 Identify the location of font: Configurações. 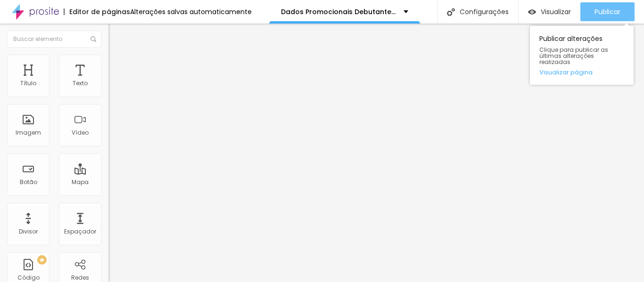
(484, 12).